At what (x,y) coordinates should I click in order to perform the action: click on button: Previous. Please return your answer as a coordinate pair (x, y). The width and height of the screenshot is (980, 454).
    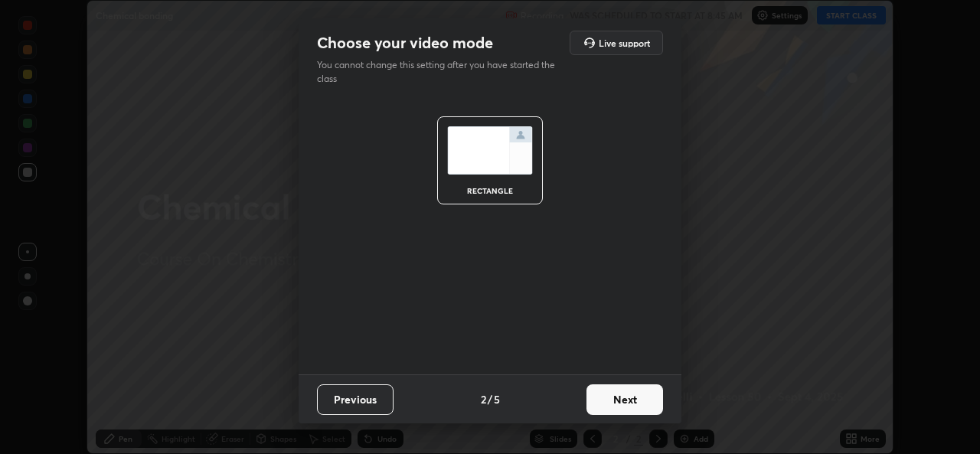
    Looking at the image, I should click on (356, 399).